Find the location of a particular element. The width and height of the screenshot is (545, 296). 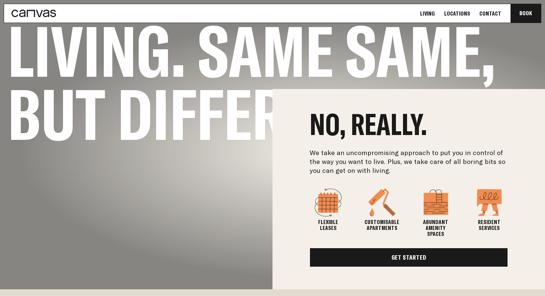

div: Abundant Amenity Spaces is located at coordinates (436, 228).